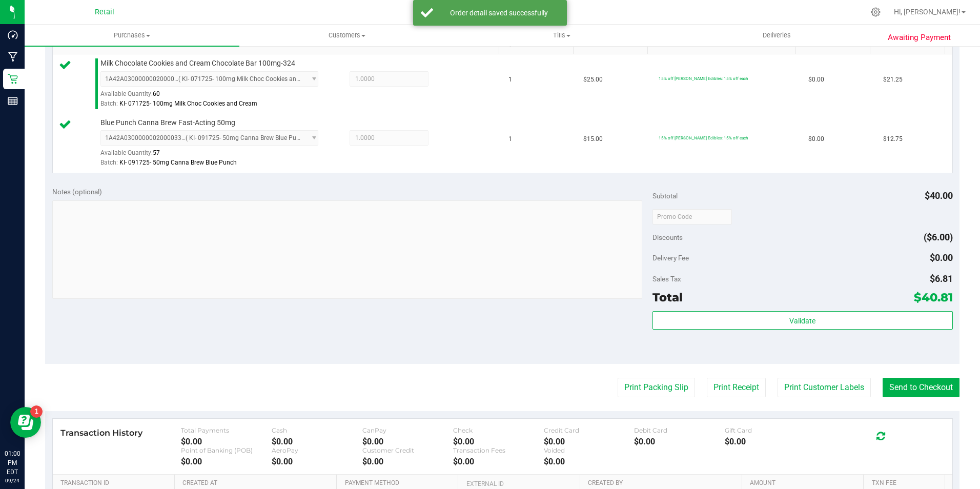 The height and width of the screenshot is (489, 980). What do you see at coordinates (132, 35) in the screenshot?
I see `a: Purchases` at bounding box center [132, 35].